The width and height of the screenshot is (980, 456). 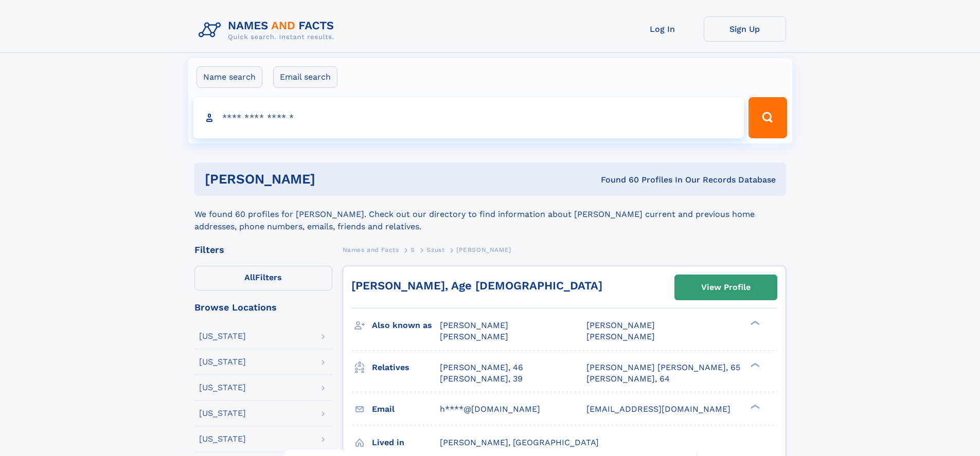 What do you see at coordinates (406, 325) in the screenshot?
I see `h3: Also known as` at bounding box center [406, 325].